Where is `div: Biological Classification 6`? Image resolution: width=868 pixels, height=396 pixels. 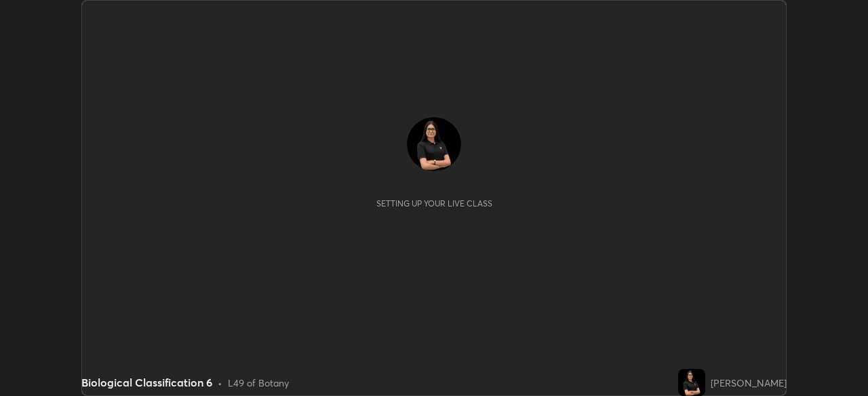
div: Biological Classification 6 is located at coordinates (146, 383).